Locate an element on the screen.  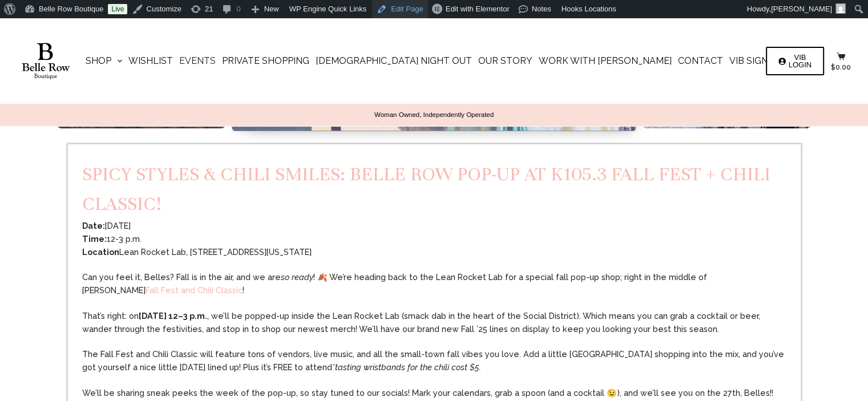
span: Edit with Elementor is located at coordinates (478, 9).